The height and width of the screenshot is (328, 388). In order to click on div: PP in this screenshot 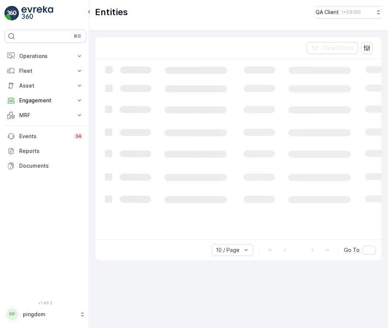, I will do `click(12, 314)`.